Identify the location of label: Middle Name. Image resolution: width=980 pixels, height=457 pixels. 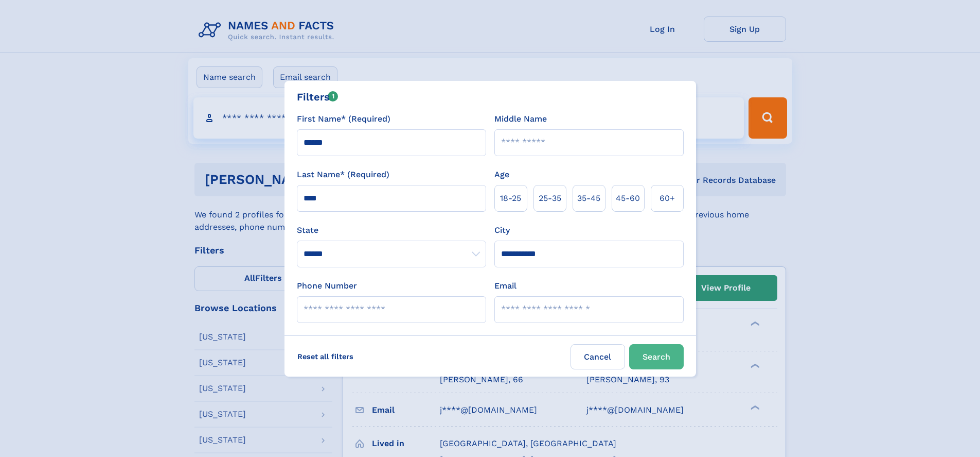
(521, 119).